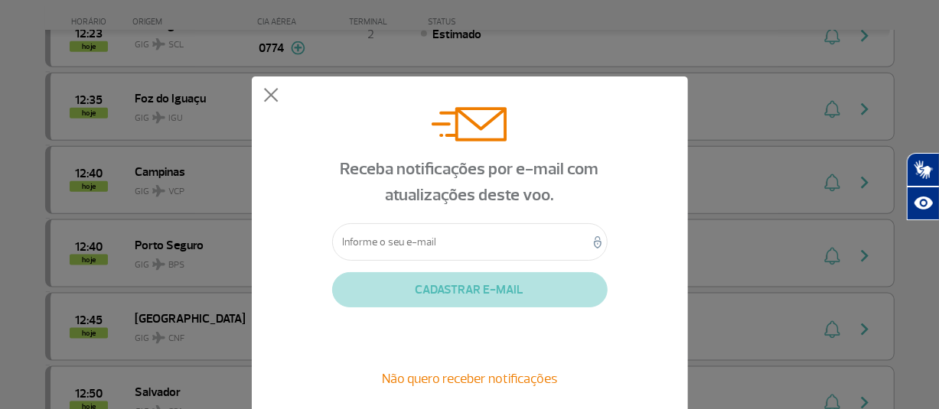 The height and width of the screenshot is (409, 939). Describe the element at coordinates (470, 290) in the screenshot. I see `button: CADASTRAR E-MAIL` at that location.